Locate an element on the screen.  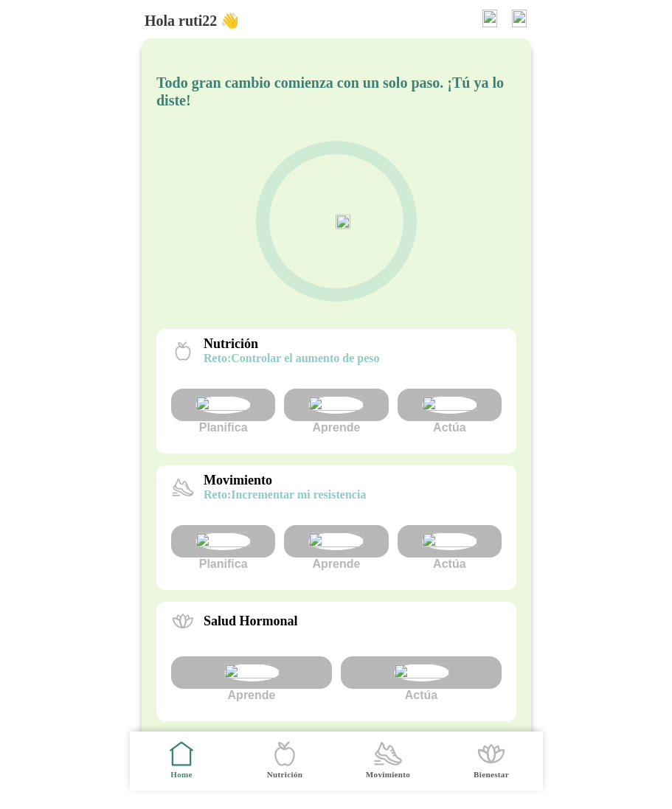
p: Incrementar mi resistencia is located at coordinates (285, 495).